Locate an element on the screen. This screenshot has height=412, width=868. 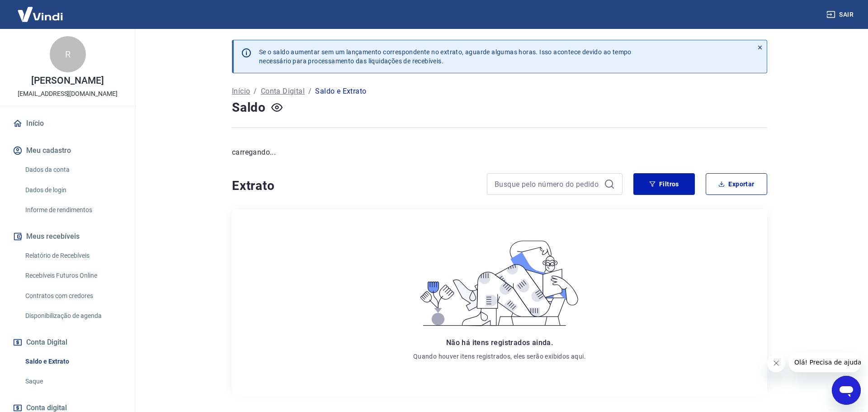
p: Saldo e Extrato is located at coordinates (341, 91).